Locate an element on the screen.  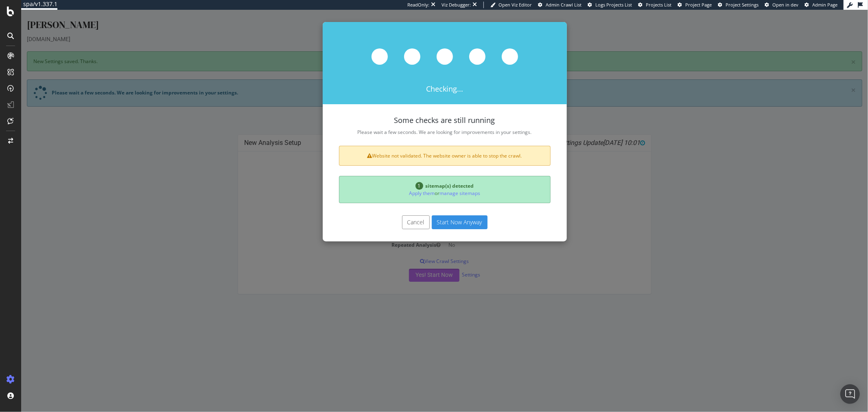
a: Admin Crawl List is located at coordinates (560, 5).